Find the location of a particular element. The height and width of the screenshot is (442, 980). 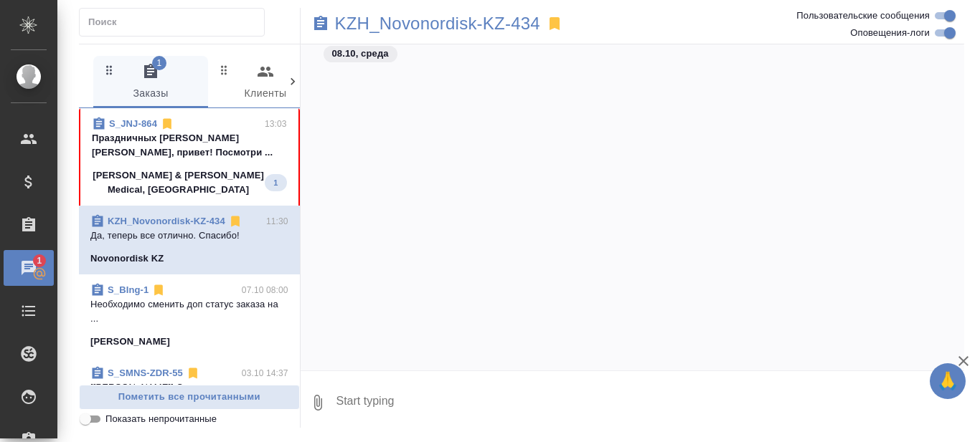

p: Необходимо сменить доп статус заказа на ... is located at coordinates (189, 312).